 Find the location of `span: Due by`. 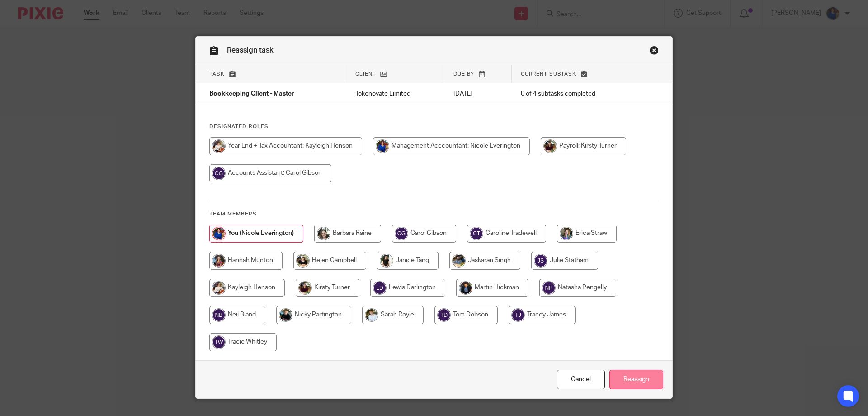

span: Due by is located at coordinates (464, 74).